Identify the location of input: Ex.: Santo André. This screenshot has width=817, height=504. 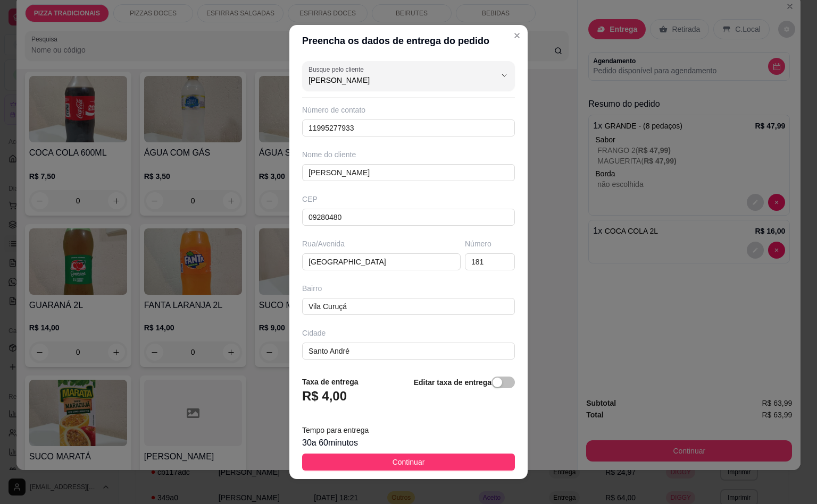
(408, 351).